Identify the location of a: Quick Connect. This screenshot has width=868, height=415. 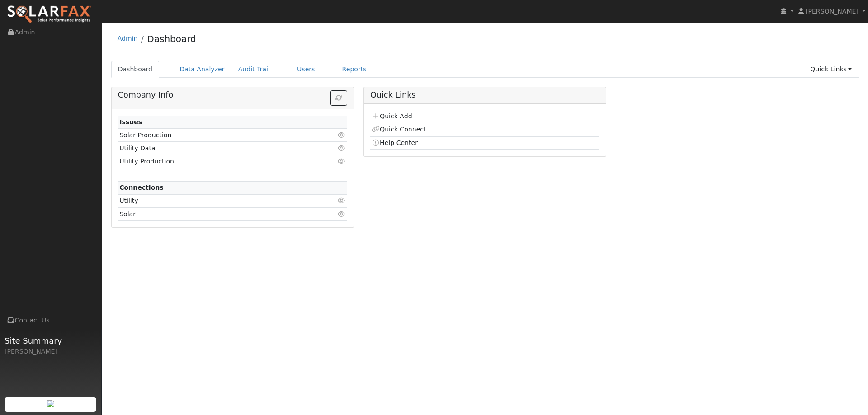
(398, 129).